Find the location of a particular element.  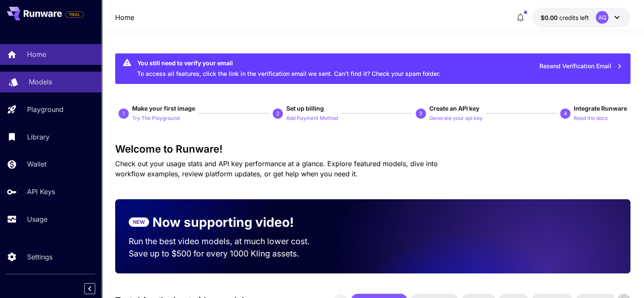

div: Collapse sidebar is located at coordinates (96, 289).